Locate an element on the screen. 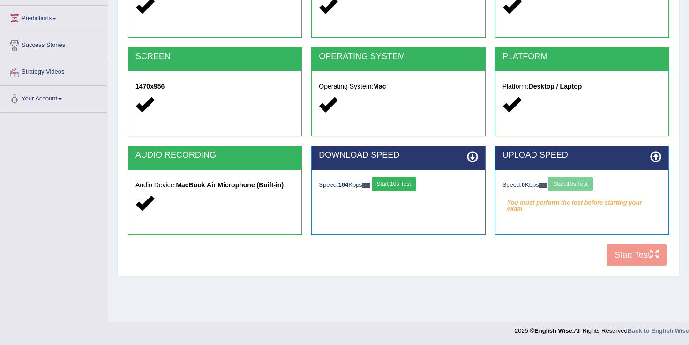 The height and width of the screenshot is (345, 689). a: Strategy Videos is located at coordinates (54, 71).